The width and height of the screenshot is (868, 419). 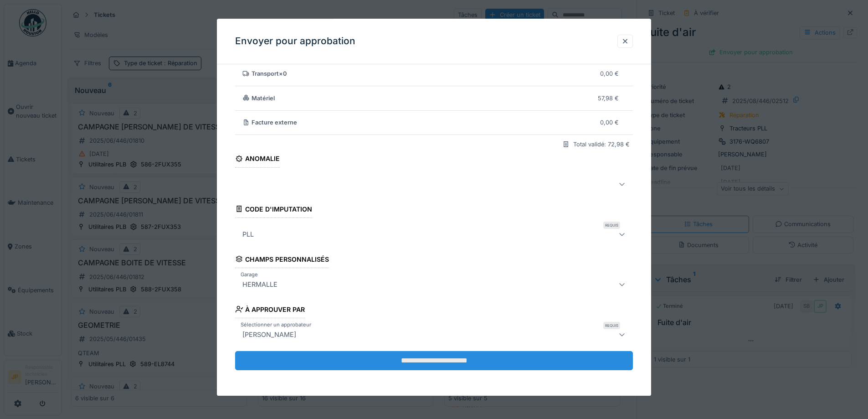 What do you see at coordinates (608, 98) in the screenshot?
I see `div: 57,98 €` at bounding box center [608, 98].